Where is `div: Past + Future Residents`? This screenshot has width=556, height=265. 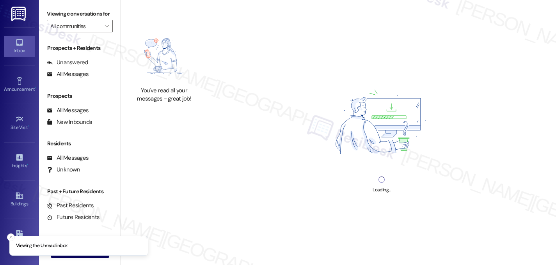 div: Past + Future Residents is located at coordinates (80, 191).